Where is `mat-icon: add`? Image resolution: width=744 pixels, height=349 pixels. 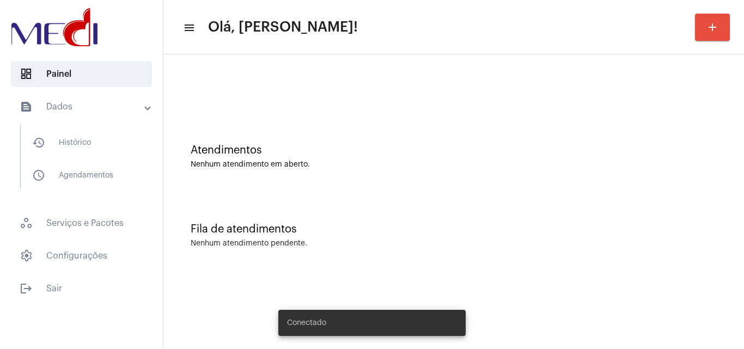
mat-icon: add is located at coordinates (713, 27).